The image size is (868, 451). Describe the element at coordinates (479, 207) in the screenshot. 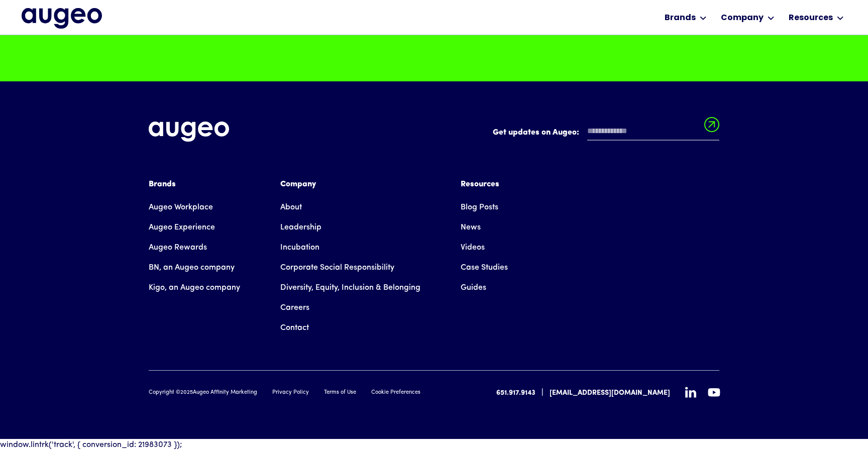

I see `a: Blog Posts` at that location.